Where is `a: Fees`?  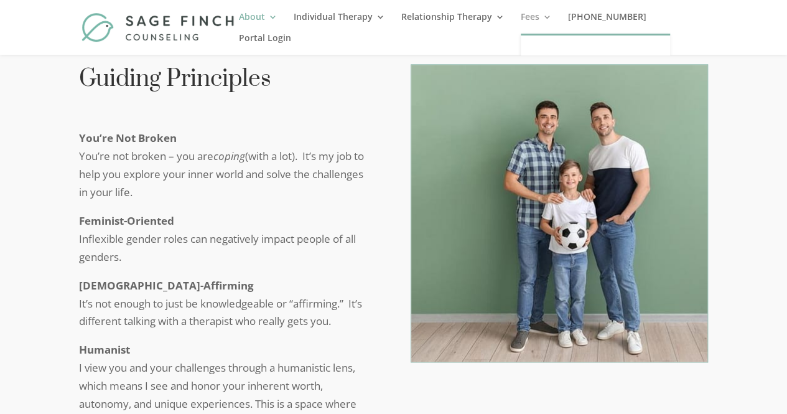 a: Fees is located at coordinates (536, 23).